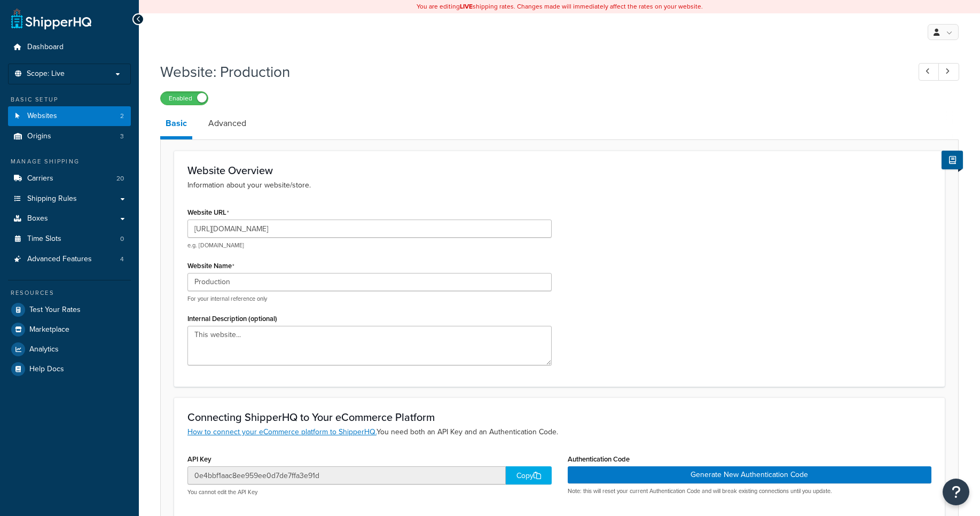 Image resolution: width=980 pixels, height=516 pixels. I want to click on h3: Website Overview, so click(559, 171).